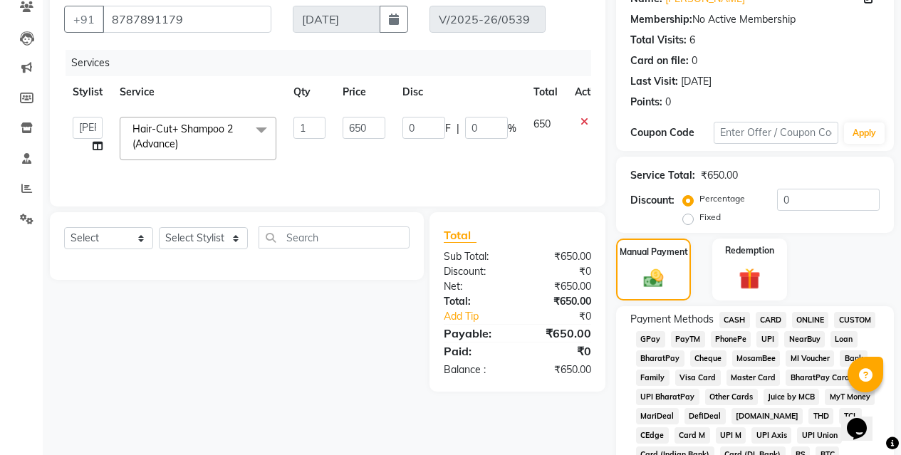 The width and height of the screenshot is (901, 455). Describe the element at coordinates (333, 63) in the screenshot. I see `div: Services` at that location.